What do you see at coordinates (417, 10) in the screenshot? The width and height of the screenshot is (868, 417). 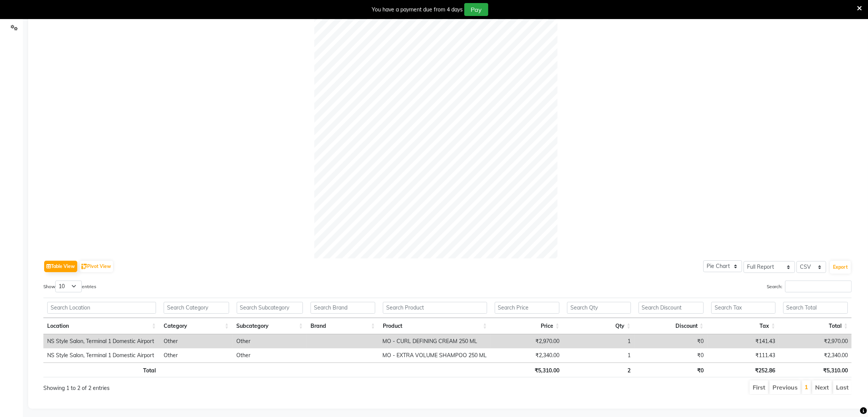 I see `div: You have a payment due from 4 days` at bounding box center [417, 10].